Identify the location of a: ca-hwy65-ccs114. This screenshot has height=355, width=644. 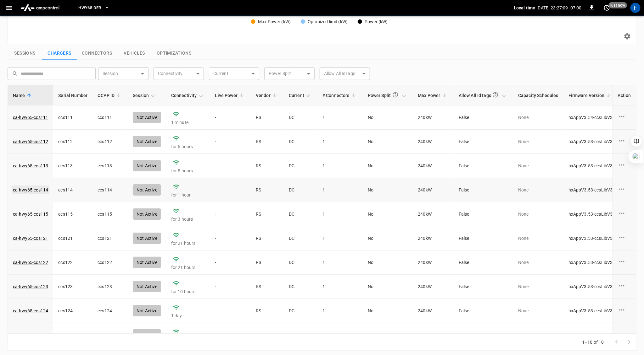
(31, 190).